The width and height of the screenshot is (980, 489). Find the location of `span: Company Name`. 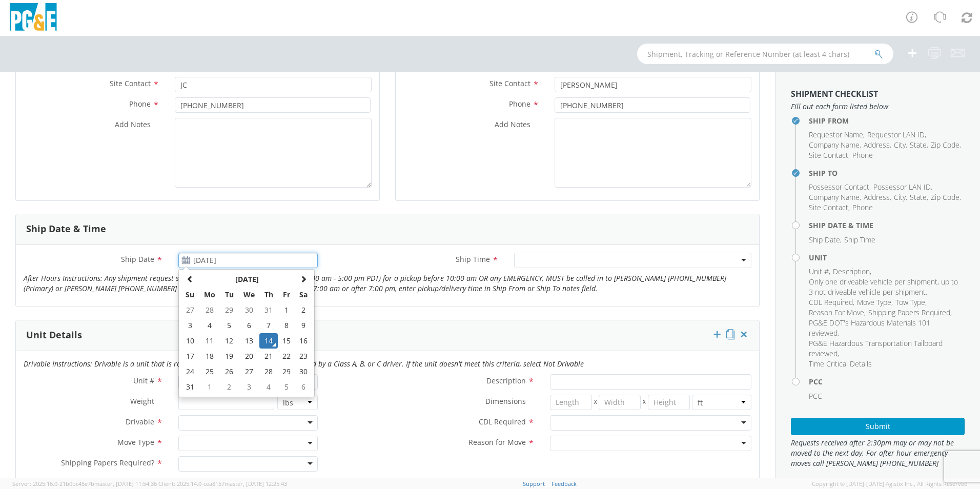

span: Company Name is located at coordinates (834, 197).